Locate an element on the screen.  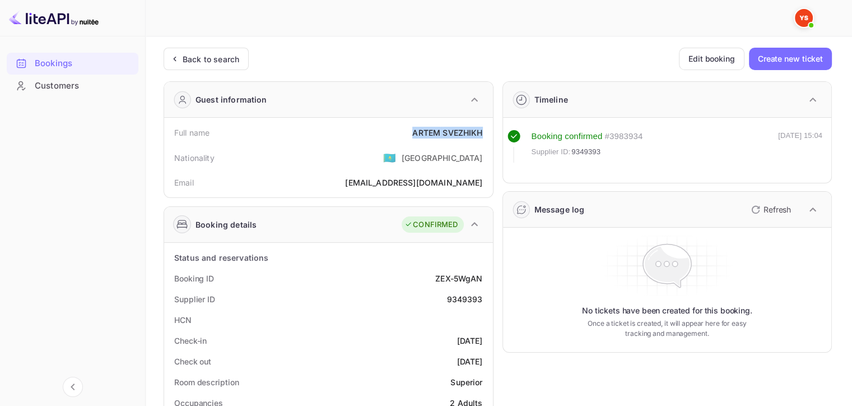
button: Create new ticket is located at coordinates (791, 59).